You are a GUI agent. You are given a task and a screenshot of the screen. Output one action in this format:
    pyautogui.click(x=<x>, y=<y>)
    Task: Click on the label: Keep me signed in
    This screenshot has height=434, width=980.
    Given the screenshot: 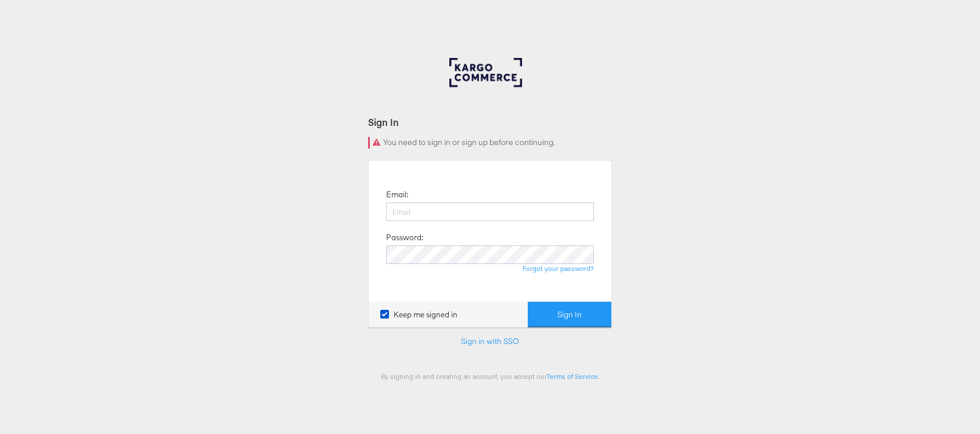 What is the action you would take?
    pyautogui.click(x=419, y=315)
    